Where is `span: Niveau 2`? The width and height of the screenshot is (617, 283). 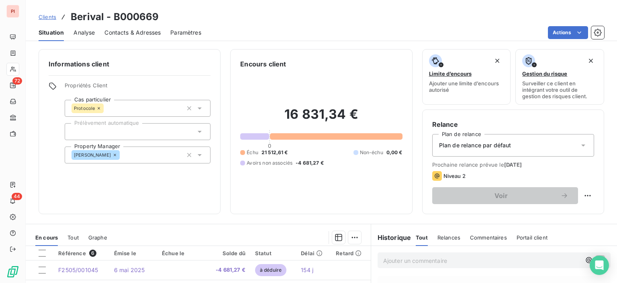
span: Niveau 2 is located at coordinates (455, 176).